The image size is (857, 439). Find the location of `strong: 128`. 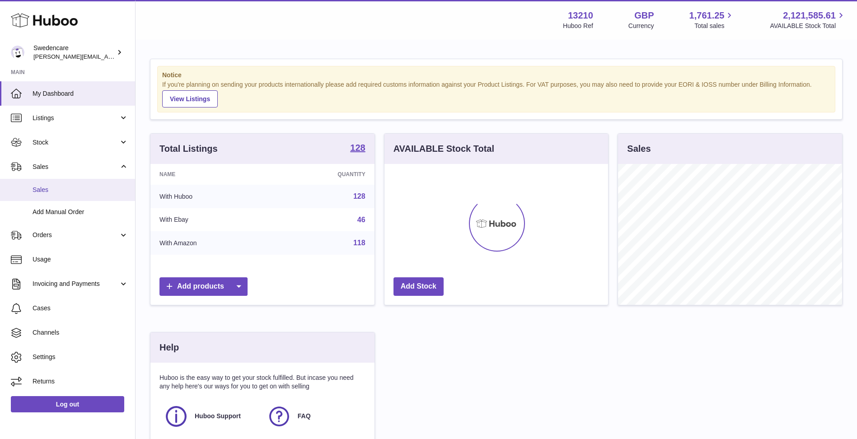

strong: 128 is located at coordinates (357, 148).